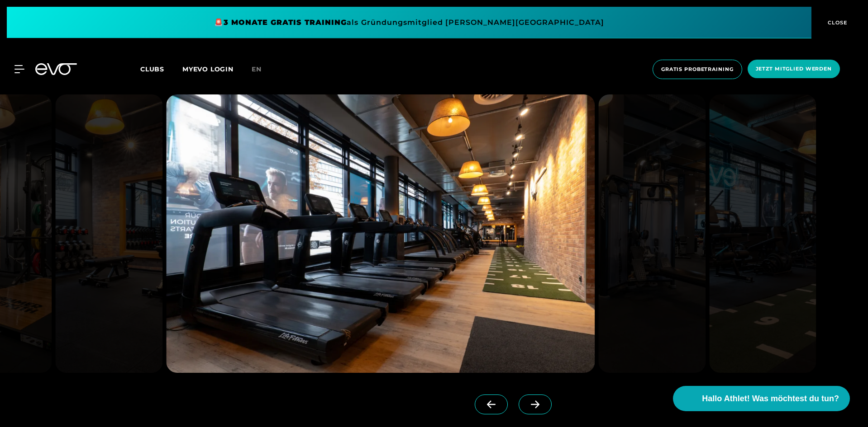  I want to click on button: Hallo Athlet! Was möchtest du tun?, so click(761, 399).